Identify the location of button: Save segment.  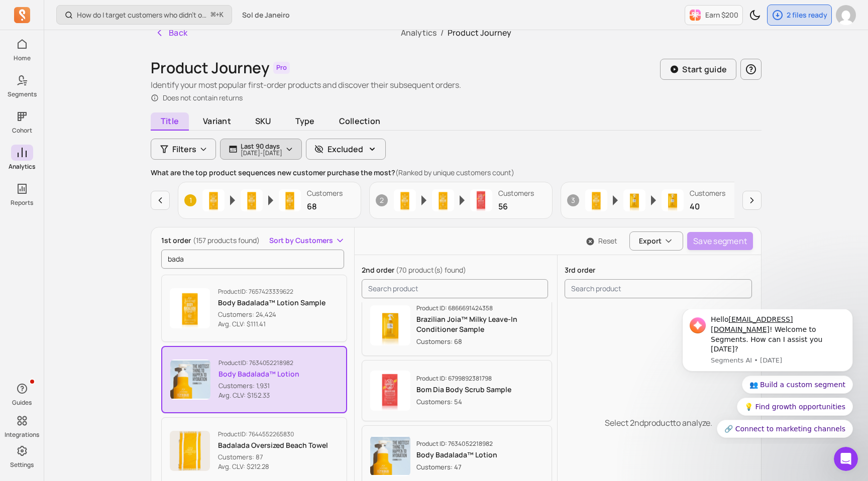
(720, 241).